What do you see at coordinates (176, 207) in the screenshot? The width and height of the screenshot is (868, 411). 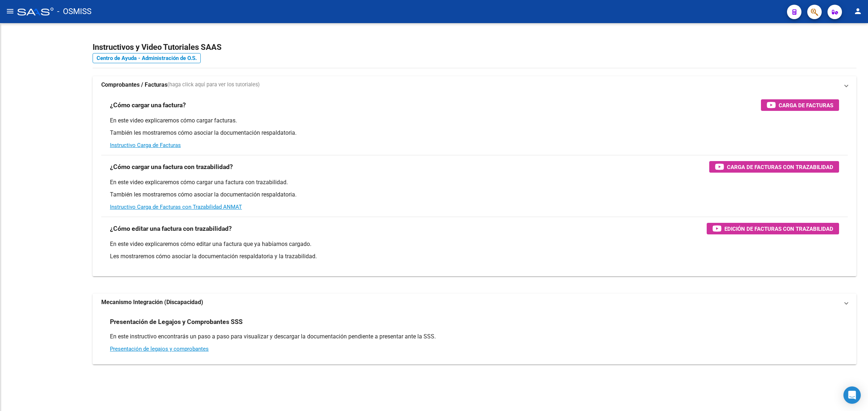 I see `a: Instructivo Carga de Facturas con Trazabilidad ANMAT` at bounding box center [176, 207].